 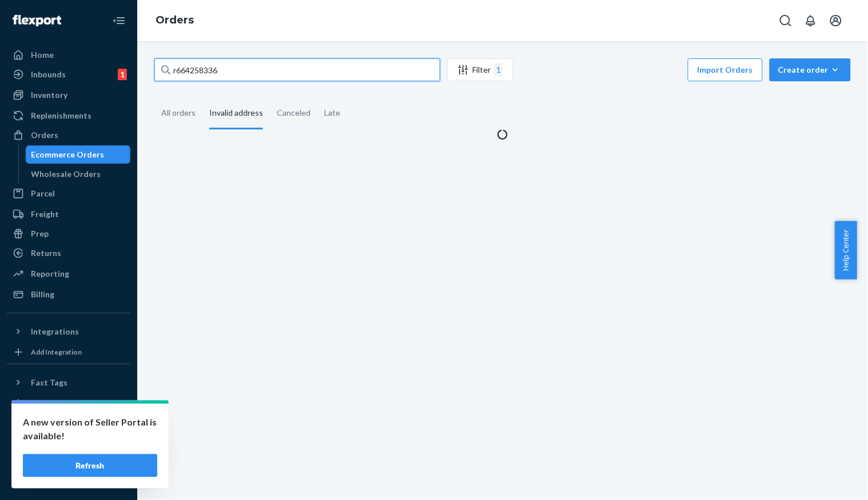 I want to click on div: Fast Tags, so click(x=49, y=382).